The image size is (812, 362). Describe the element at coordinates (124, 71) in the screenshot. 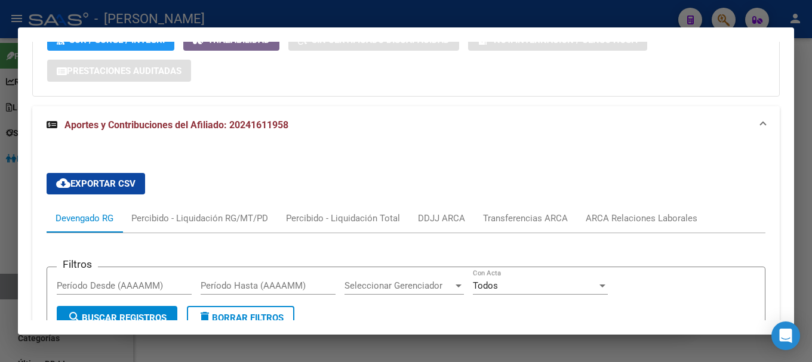

I see `span: Prestaciones Auditadas` at that location.